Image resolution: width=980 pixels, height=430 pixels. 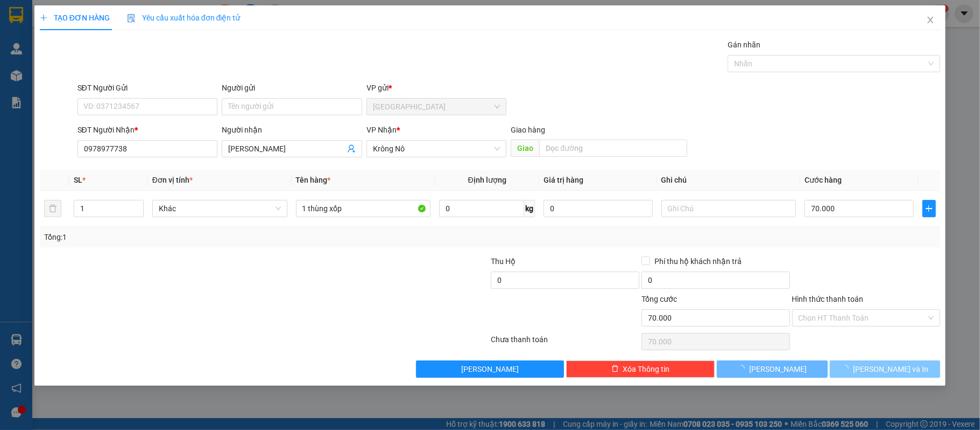 What do you see at coordinates (640, 369) in the screenshot?
I see `button: deleteXóa Thông tin` at bounding box center [640, 369].